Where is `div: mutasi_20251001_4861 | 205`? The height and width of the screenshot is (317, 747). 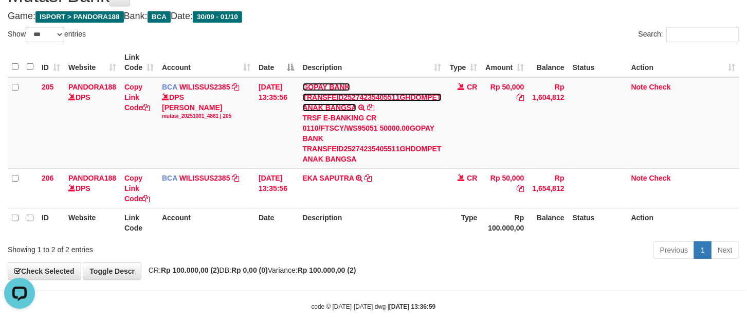 div: mutasi_20251001_4861 | 205 is located at coordinates (206, 116).